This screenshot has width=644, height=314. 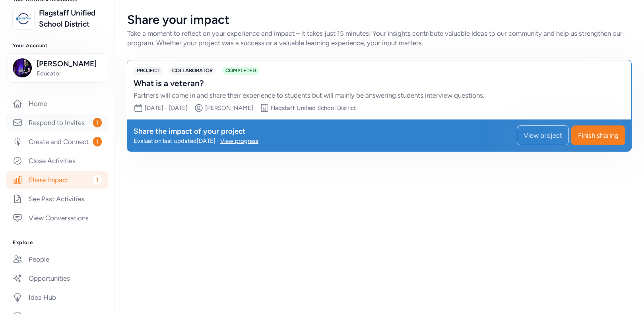 I want to click on a: Home, so click(x=57, y=104).